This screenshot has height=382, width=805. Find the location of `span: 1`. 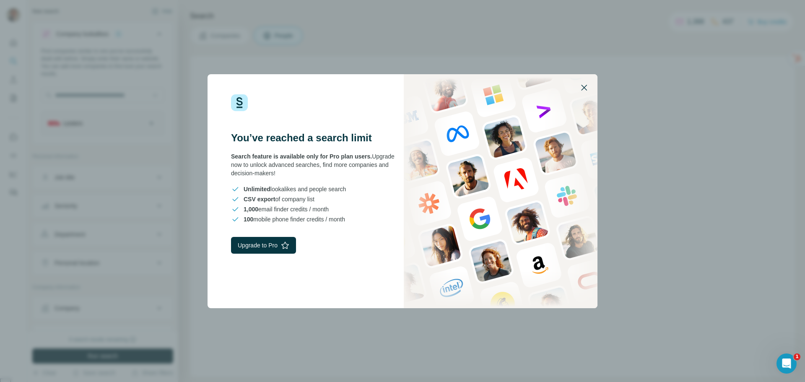

span: 1 is located at coordinates (797, 357).